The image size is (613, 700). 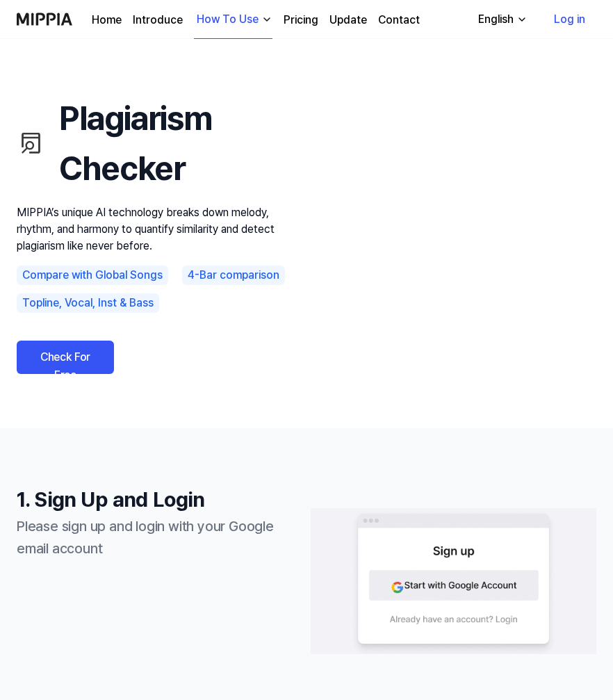 I want to click on img: down, so click(x=267, y=19).